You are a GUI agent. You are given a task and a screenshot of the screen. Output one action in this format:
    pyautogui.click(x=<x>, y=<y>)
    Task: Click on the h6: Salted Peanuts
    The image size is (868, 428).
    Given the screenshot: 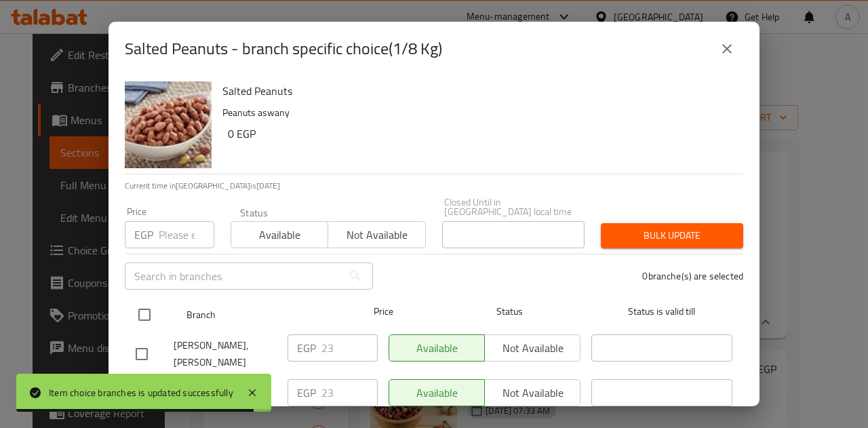 What is the action you would take?
    pyautogui.click(x=478, y=91)
    